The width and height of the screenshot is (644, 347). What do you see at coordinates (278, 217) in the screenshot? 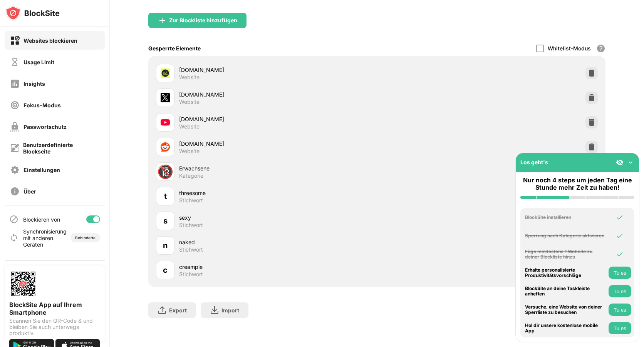
I see `div: sexy` at bounding box center [278, 217].